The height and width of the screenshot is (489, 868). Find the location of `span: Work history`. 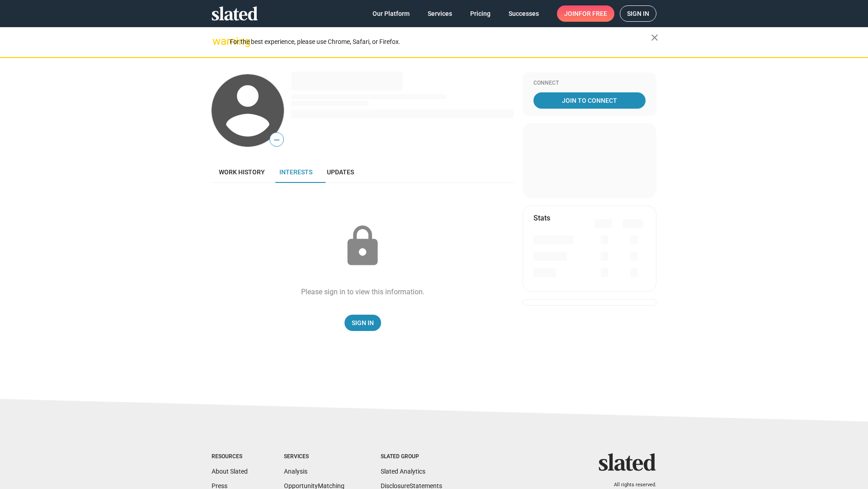

span: Work history is located at coordinates (242, 172).